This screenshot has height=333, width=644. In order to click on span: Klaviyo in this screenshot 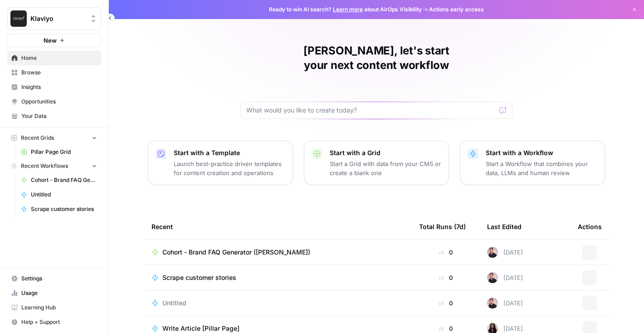, I will do `click(58, 18)`.